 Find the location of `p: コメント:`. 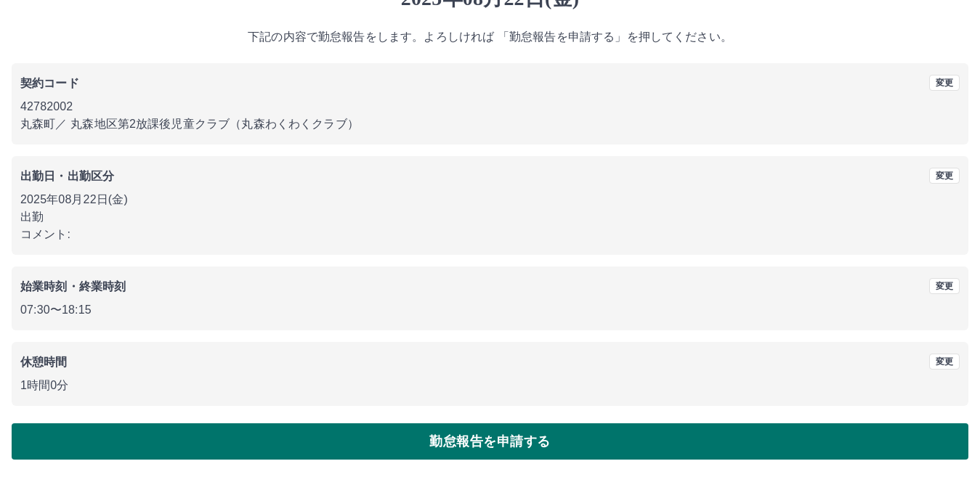

p: コメント: is located at coordinates (490, 235).